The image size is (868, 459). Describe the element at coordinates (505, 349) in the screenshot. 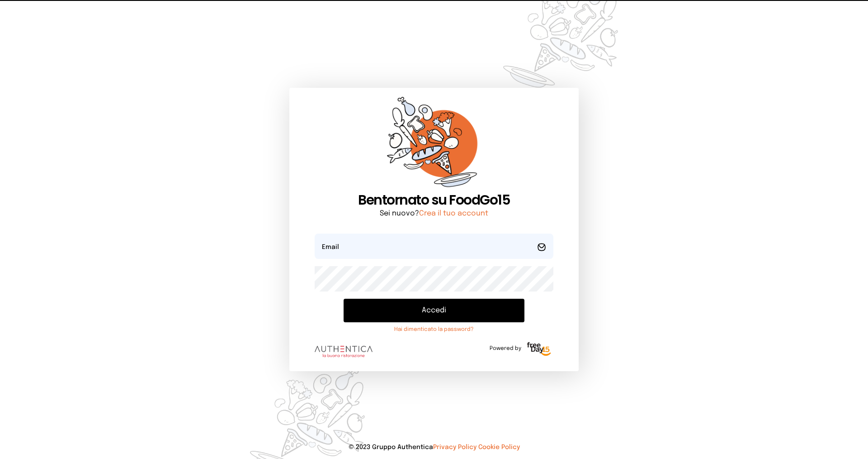

I see `span: Powered by` at that location.